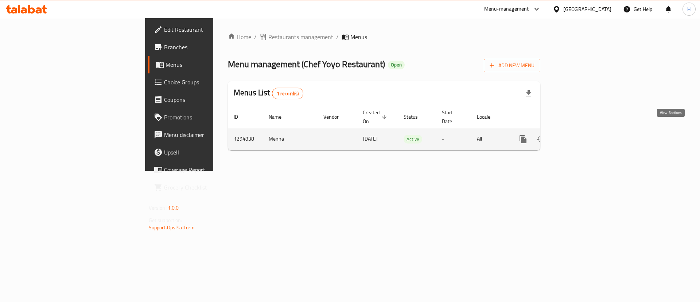  What do you see at coordinates (210, 117) in the screenshot?
I see `span: Promotions` at bounding box center [210, 117].